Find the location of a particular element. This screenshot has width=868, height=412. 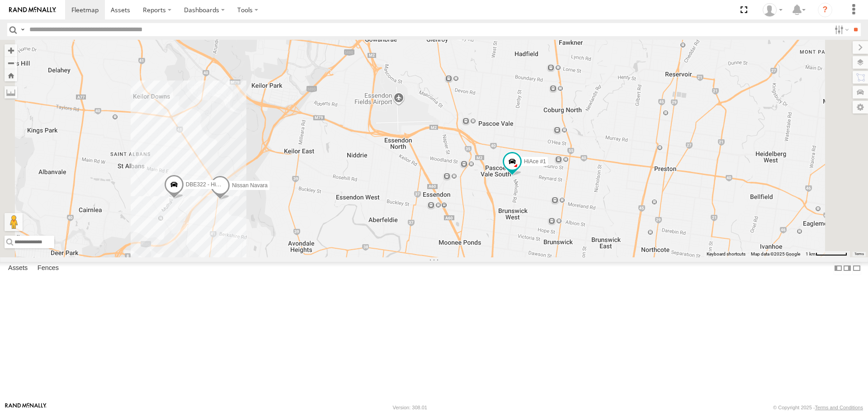

span: 1 km is located at coordinates (810, 254).